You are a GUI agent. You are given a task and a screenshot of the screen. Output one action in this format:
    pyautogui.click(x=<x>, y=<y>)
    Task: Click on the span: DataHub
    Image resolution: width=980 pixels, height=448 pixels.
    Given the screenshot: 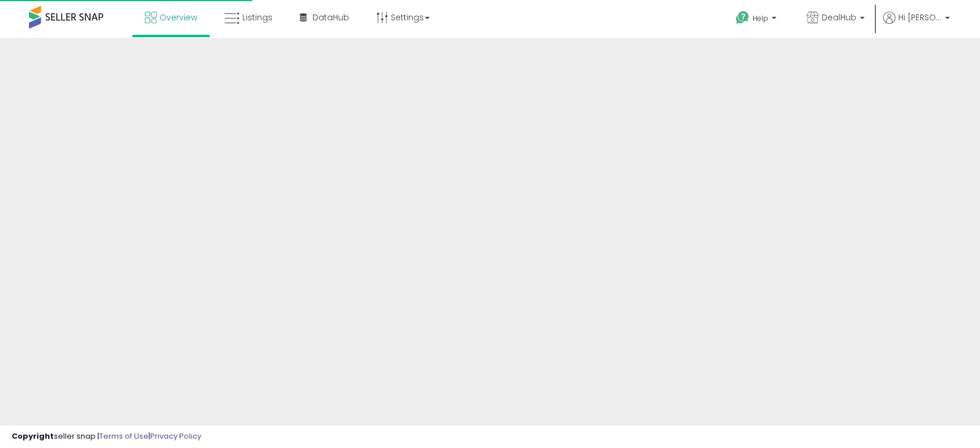 What is the action you would take?
    pyautogui.click(x=330, y=18)
    